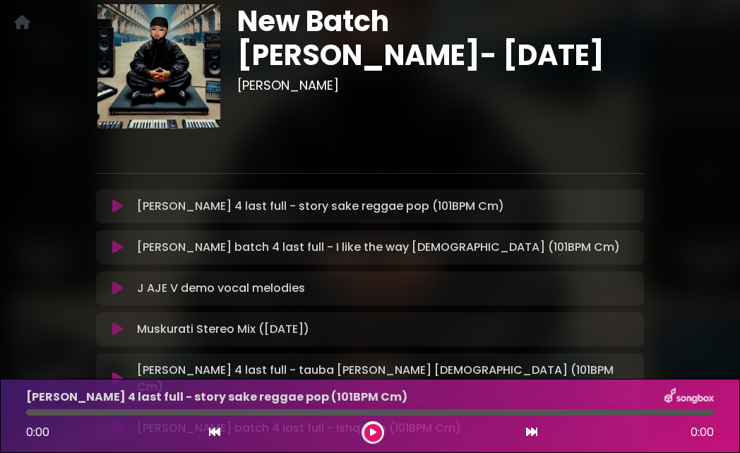 The height and width of the screenshot is (453, 740). What do you see at coordinates (689, 397) in the screenshot?
I see `img: songbox-logo-white.png` at bounding box center [689, 397].